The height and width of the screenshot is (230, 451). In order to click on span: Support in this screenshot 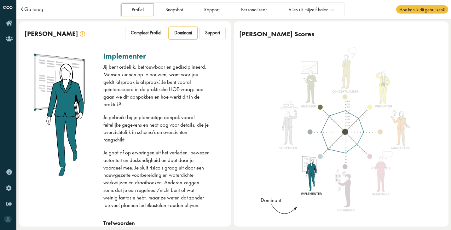, I will do `click(212, 33)`.